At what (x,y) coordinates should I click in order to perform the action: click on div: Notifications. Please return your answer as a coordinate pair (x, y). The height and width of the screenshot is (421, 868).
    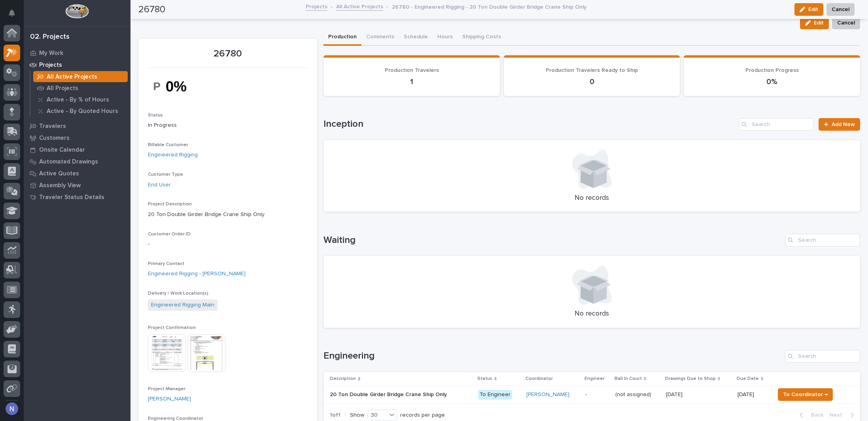
    Looking at the image, I should click on (15, 16).